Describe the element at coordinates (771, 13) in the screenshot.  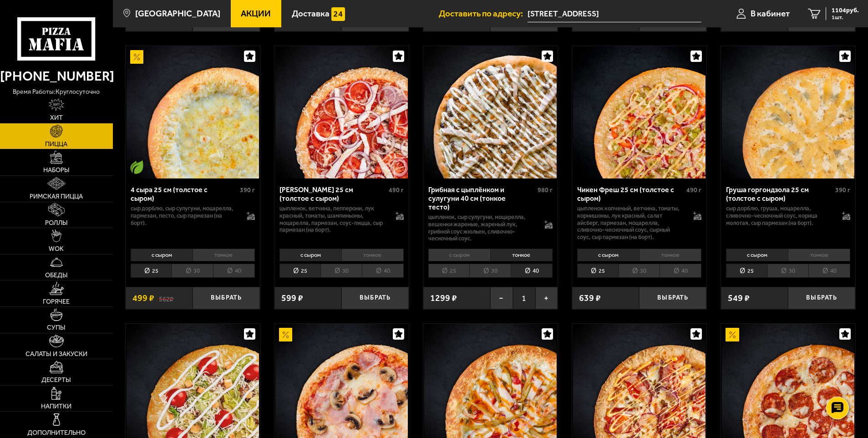
I see `span: В кабинет` at that location.